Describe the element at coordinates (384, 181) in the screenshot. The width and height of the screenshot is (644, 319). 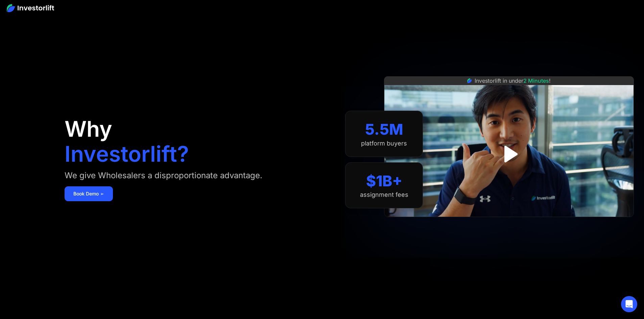
I see `div: $1B+` at that location.